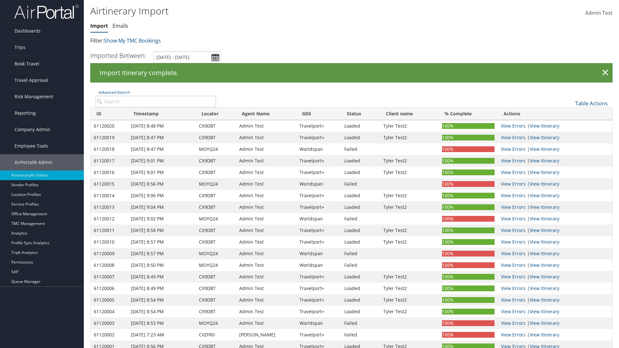  What do you see at coordinates (409, 114) in the screenshot?
I see `th: Client name: activate to sort column ascending` at bounding box center [409, 114].